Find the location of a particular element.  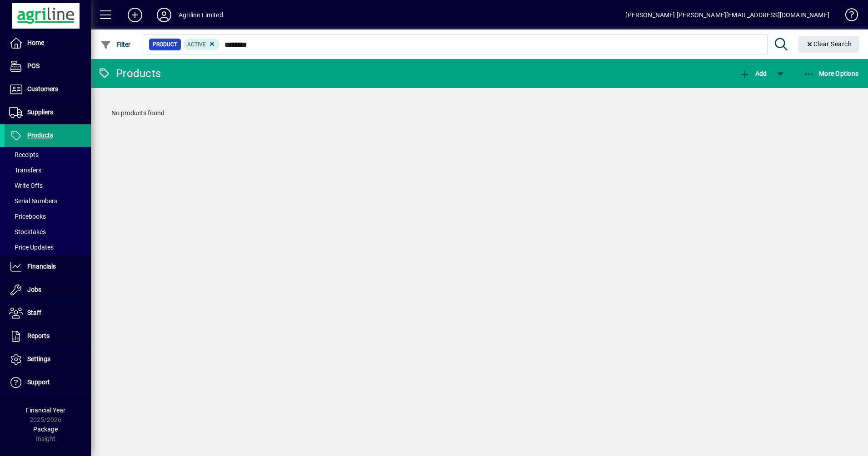

a: Support is located at coordinates (48, 383).